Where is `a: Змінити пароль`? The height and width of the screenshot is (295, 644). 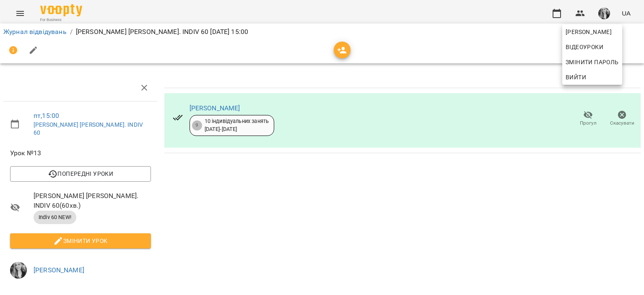
a: Змінити пароль is located at coordinates (592, 62).